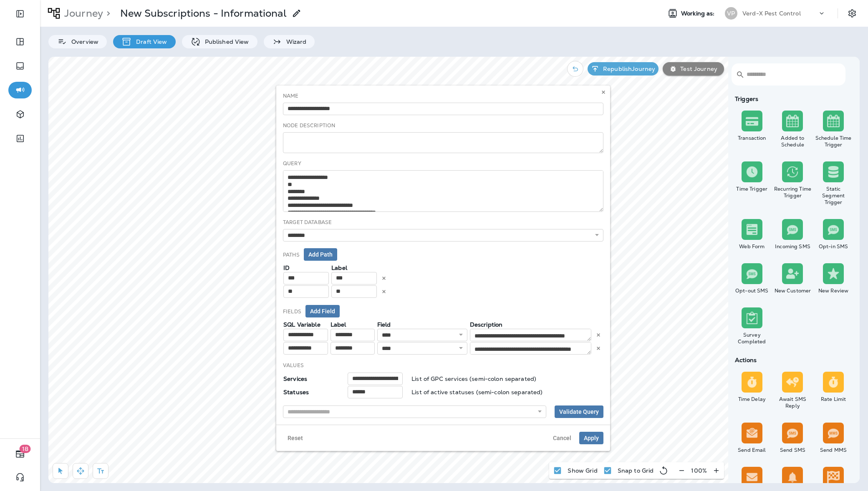 This screenshot has height=491, width=868. Describe the element at coordinates (752, 138) in the screenshot. I see `div: Transaction` at that location.